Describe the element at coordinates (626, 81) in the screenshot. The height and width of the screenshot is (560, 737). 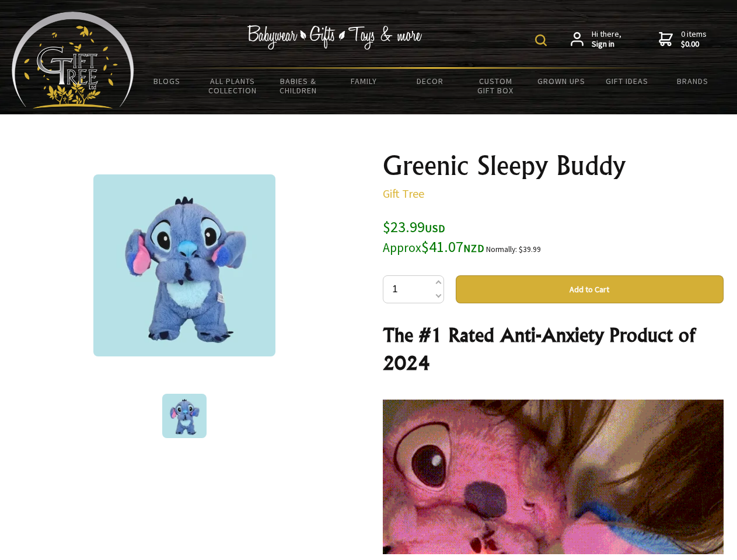
I see `a: Gift Ideas` at that location.